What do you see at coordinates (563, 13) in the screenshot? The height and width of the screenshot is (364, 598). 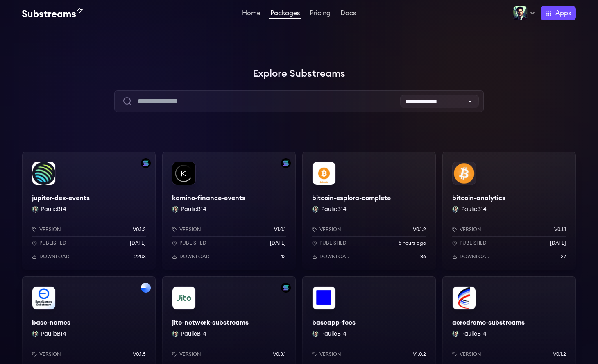 I see `span: Apps` at bounding box center [563, 13].